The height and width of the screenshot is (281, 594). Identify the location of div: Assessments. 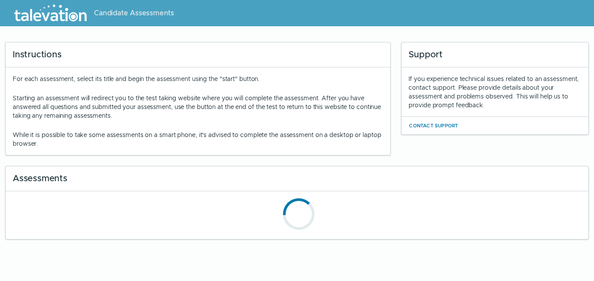
(297, 178).